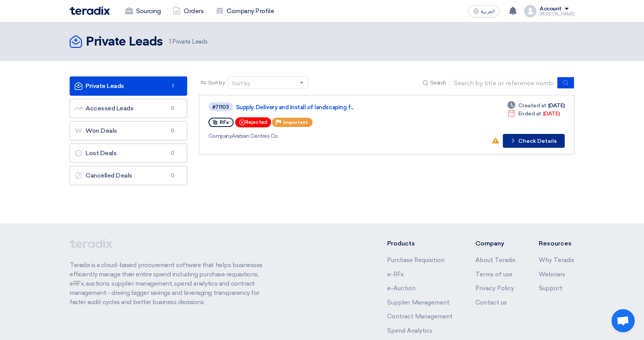  I want to click on div: Rejected, so click(253, 122).